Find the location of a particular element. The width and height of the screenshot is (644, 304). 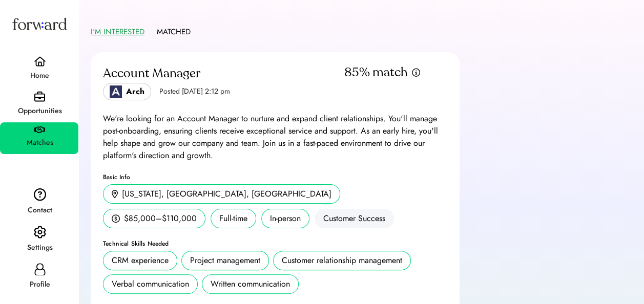

div: Full-time is located at coordinates (233, 218).